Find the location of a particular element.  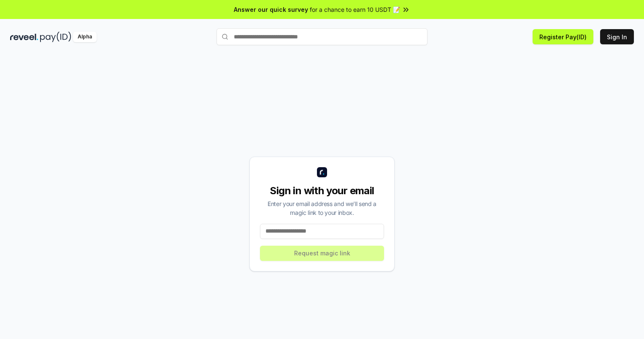

img: logo_small is located at coordinates (322, 172).